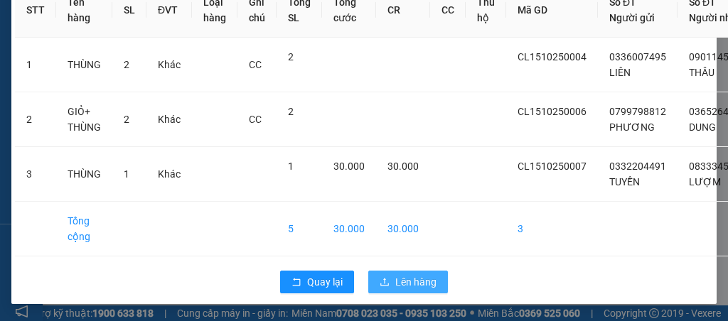 This screenshot has height=321, width=728. What do you see at coordinates (552, 112) in the screenshot?
I see `span: CL1510250006` at bounding box center [552, 112].